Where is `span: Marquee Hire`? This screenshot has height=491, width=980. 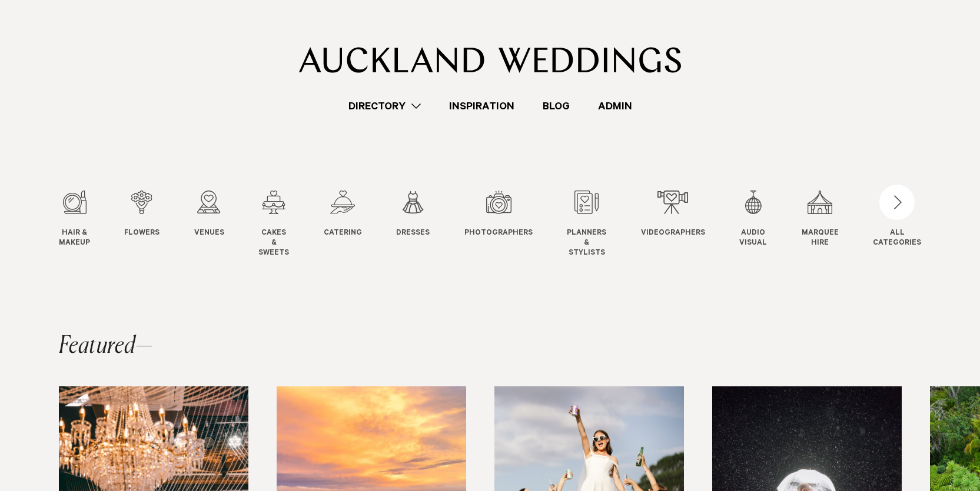 span: Marquee Hire is located at coordinates (820, 239).